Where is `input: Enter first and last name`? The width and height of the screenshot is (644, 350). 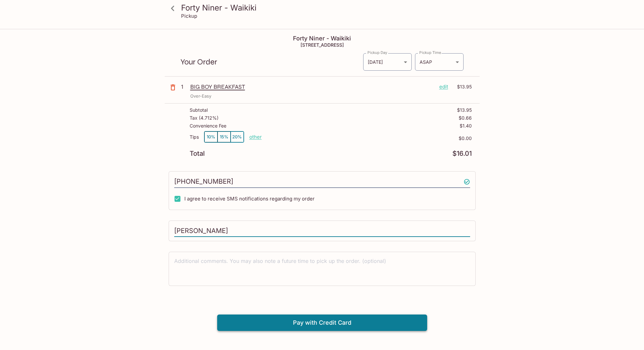 input: Enter first and last name is located at coordinates (322, 231).